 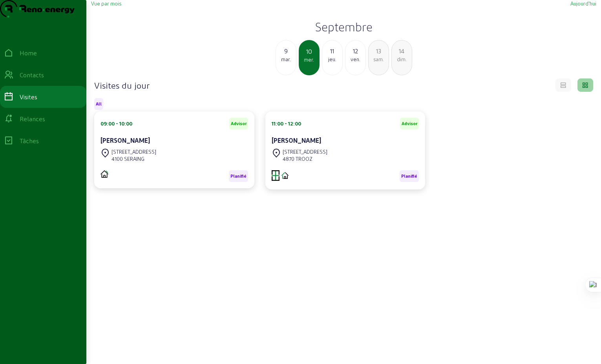 What do you see at coordinates (402, 59) in the screenshot?
I see `div: dim.` at bounding box center [402, 59].